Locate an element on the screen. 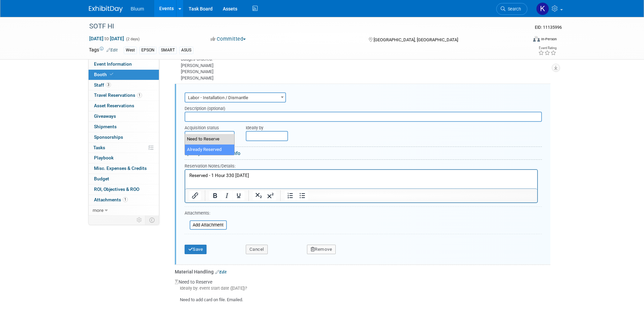  td: Tags is located at coordinates (103, 50).